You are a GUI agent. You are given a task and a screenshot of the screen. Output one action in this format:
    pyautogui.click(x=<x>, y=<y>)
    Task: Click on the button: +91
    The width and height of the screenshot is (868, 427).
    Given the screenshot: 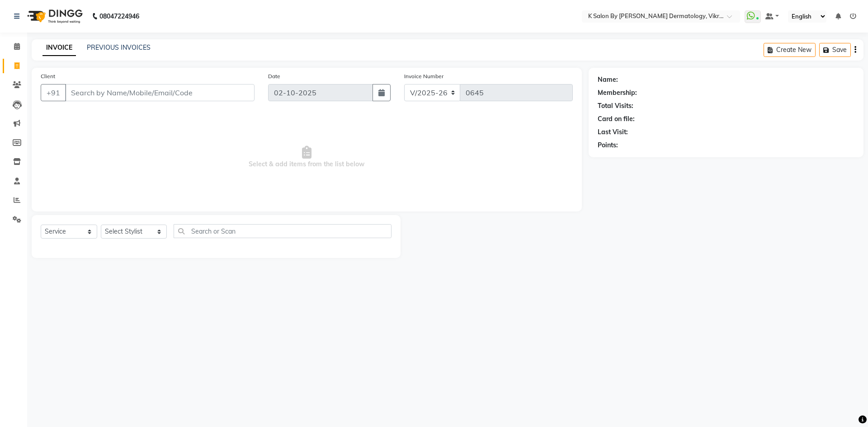 What is the action you would take?
    pyautogui.click(x=53, y=93)
    